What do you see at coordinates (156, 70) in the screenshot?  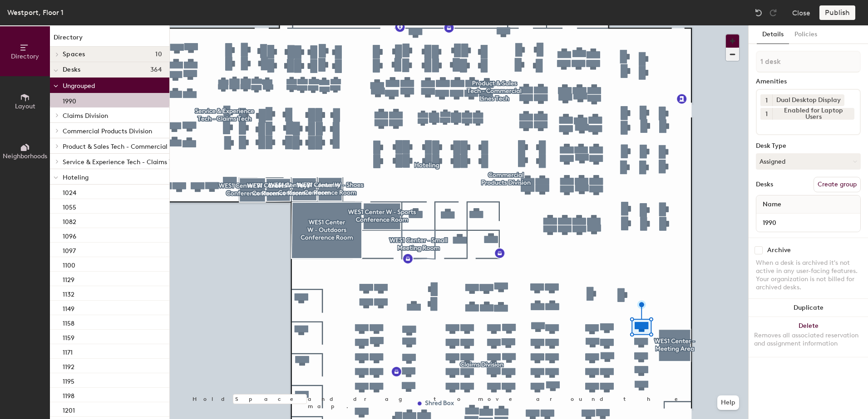 I see `span: 364` at bounding box center [156, 70].